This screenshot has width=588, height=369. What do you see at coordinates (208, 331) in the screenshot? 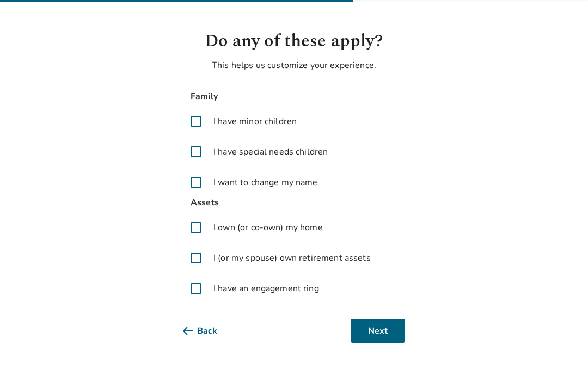
I see `button: Back` at bounding box center [208, 331].